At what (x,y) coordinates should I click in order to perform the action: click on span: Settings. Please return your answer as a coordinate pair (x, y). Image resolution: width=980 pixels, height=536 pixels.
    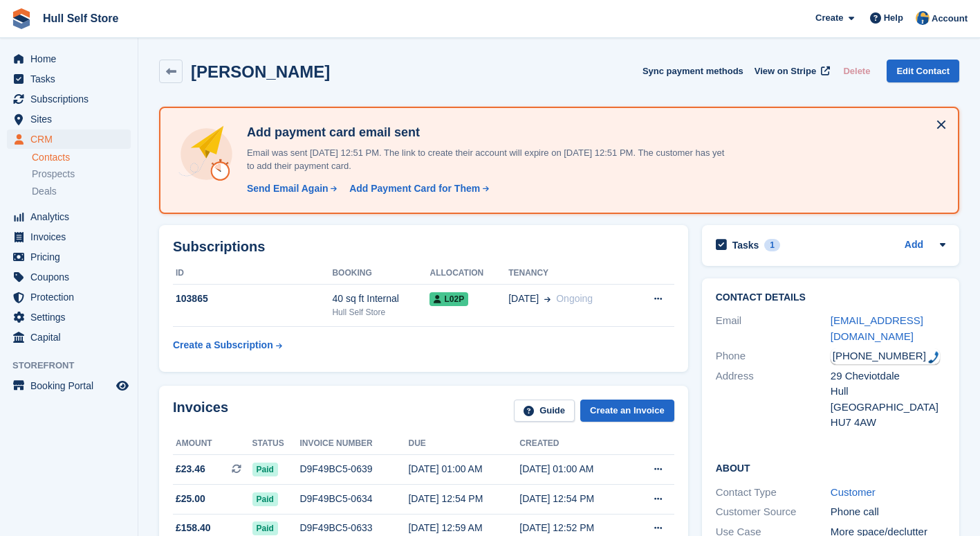
    Looking at the image, I should click on (72, 317).